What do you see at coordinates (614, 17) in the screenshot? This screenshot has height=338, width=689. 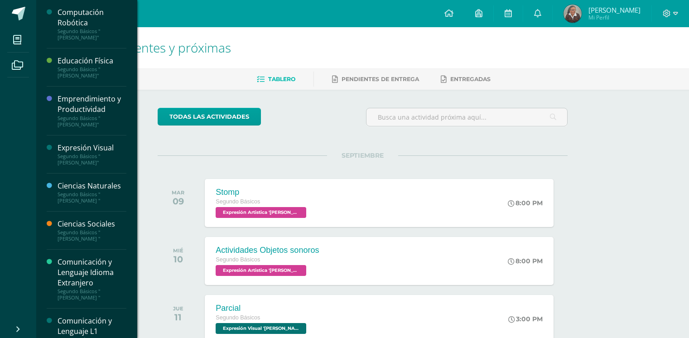 I see `span: Mi Perfil` at bounding box center [614, 17].